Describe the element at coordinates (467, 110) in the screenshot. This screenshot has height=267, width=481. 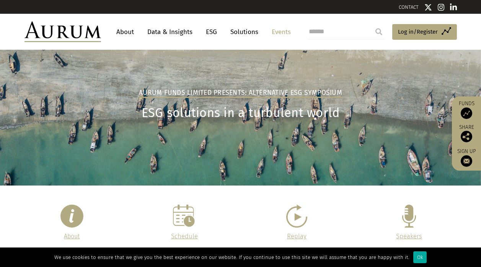
I see `a: Funds` at that location.